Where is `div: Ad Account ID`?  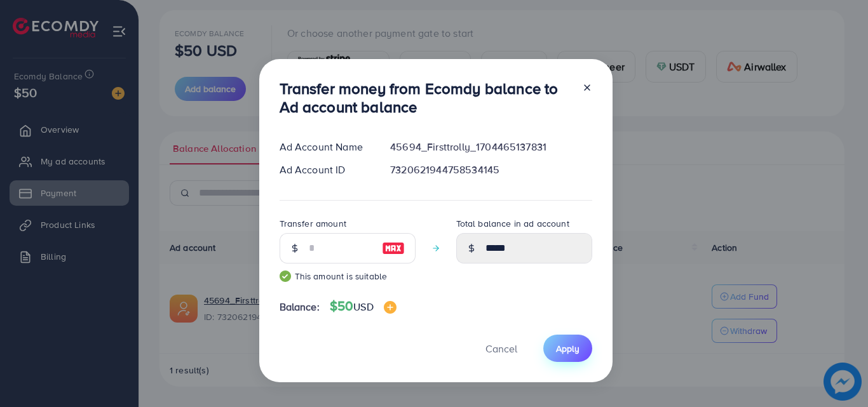 div: Ad Account ID is located at coordinates (324, 170).